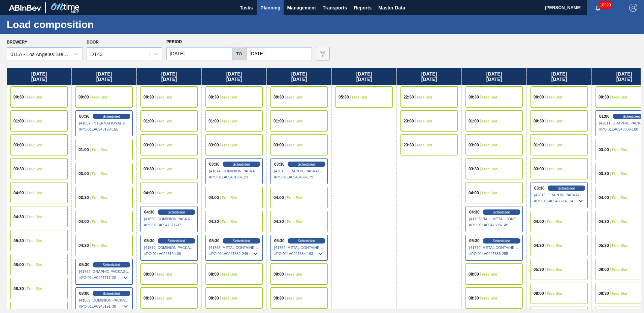 The image size is (644, 313). What do you see at coordinates (93, 42) in the screenshot?
I see `label: Door` at bounding box center [93, 42].